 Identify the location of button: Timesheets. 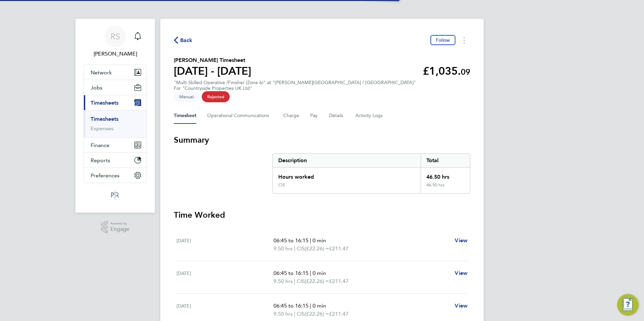
(115, 103).